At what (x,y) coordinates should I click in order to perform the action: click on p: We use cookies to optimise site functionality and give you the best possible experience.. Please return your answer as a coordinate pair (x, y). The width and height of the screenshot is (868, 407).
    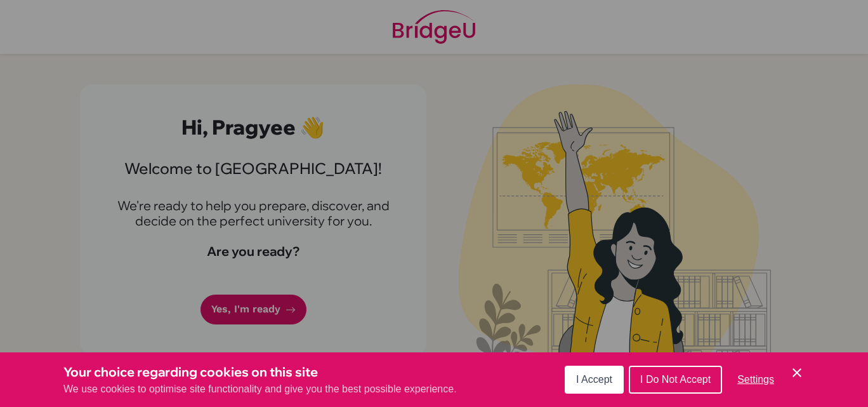
    Looking at the image, I should click on (260, 389).